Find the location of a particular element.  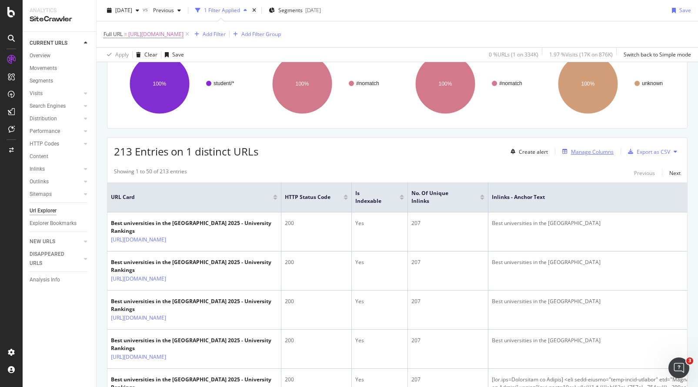

div: Url Explorer is located at coordinates (43, 211).